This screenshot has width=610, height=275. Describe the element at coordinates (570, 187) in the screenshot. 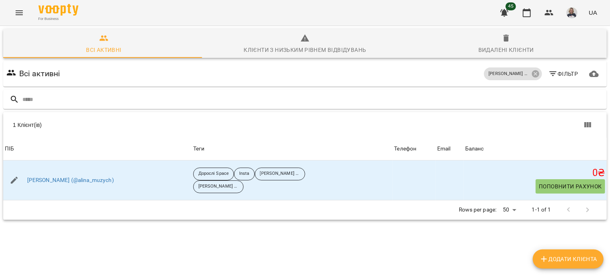

I see `span: Поповнити рахунок` at that location.